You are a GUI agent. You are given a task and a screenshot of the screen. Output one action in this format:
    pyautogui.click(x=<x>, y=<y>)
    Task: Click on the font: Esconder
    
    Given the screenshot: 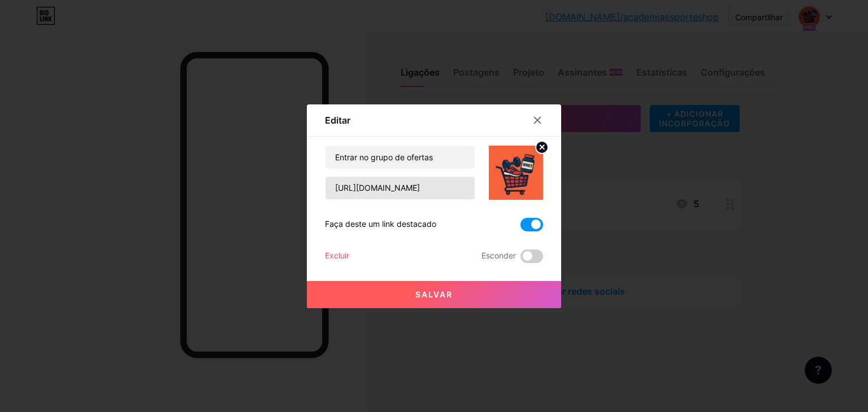 What is the action you would take?
    pyautogui.click(x=498, y=255)
    